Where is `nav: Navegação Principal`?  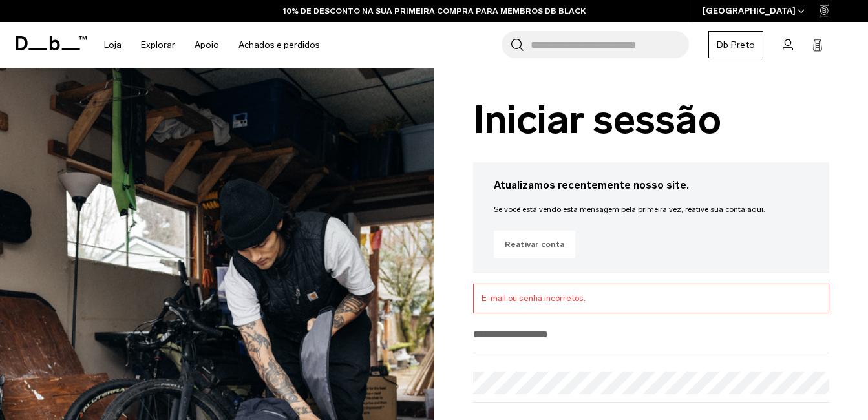
nav: Navegação Principal is located at coordinates (212, 45).